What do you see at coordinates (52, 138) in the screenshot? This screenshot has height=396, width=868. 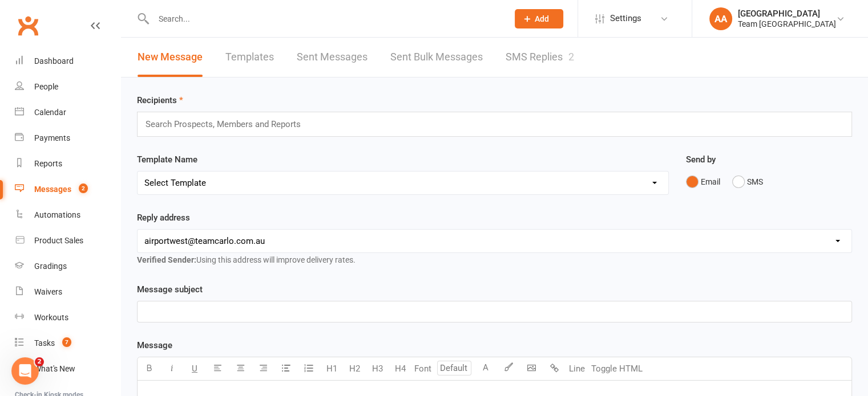 I see `div: Payments` at bounding box center [52, 138].